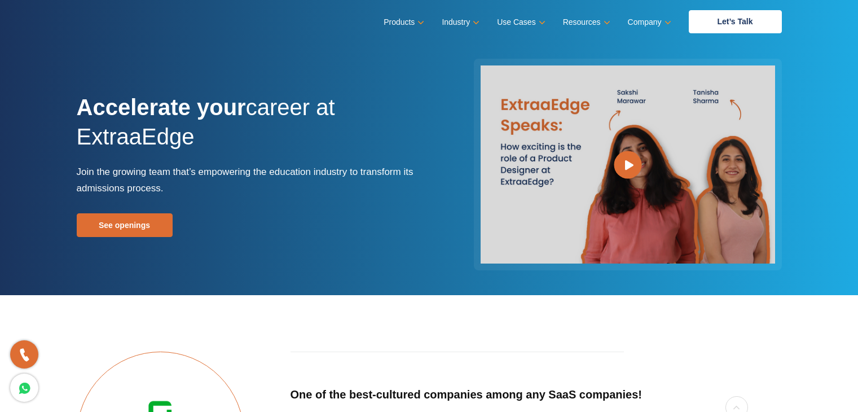 The height and width of the screenshot is (412, 858). I want to click on a: Products, so click(403, 22).